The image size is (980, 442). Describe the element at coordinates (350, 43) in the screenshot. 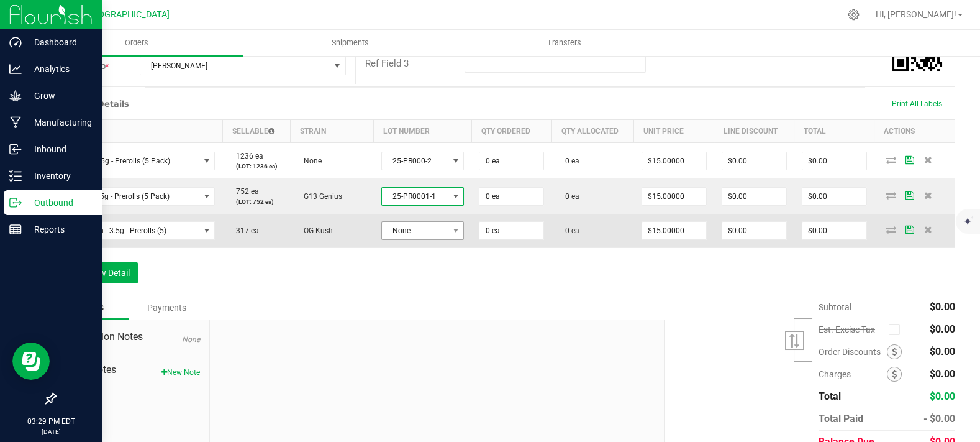

I see `a: Shipments` at that location.